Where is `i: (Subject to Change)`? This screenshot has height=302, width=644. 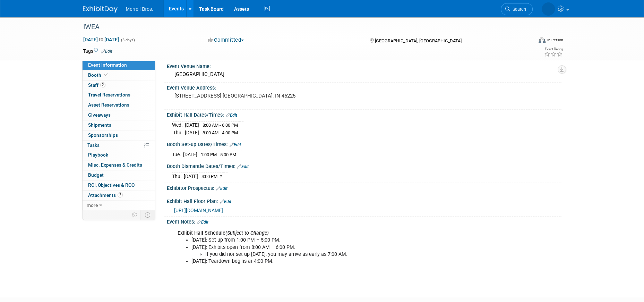
i: (Subject to Change) is located at coordinates (247, 233).